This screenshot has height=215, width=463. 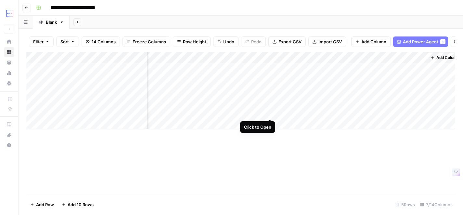 What do you see at coordinates (42, 204) in the screenshot?
I see `button: Add Row` at bounding box center [42, 204].